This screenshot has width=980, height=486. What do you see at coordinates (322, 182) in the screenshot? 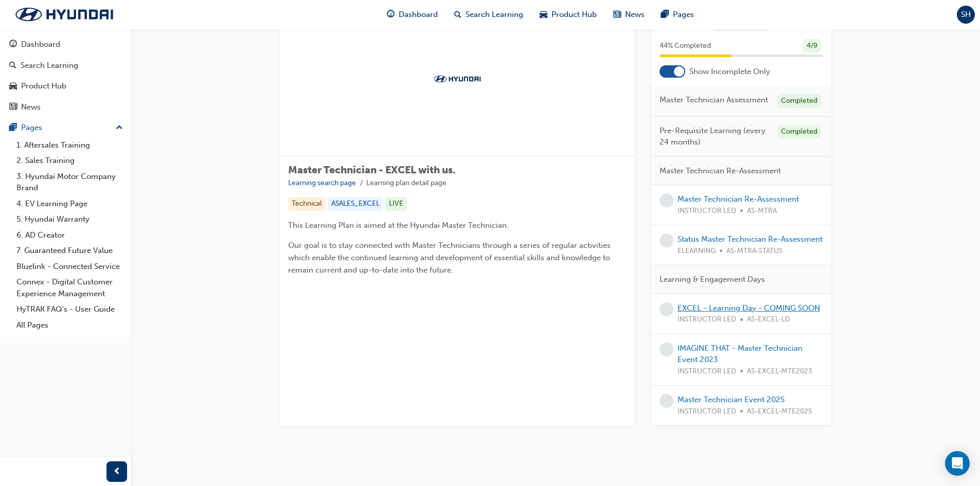
I see `a: Learning search page` at bounding box center [322, 182].